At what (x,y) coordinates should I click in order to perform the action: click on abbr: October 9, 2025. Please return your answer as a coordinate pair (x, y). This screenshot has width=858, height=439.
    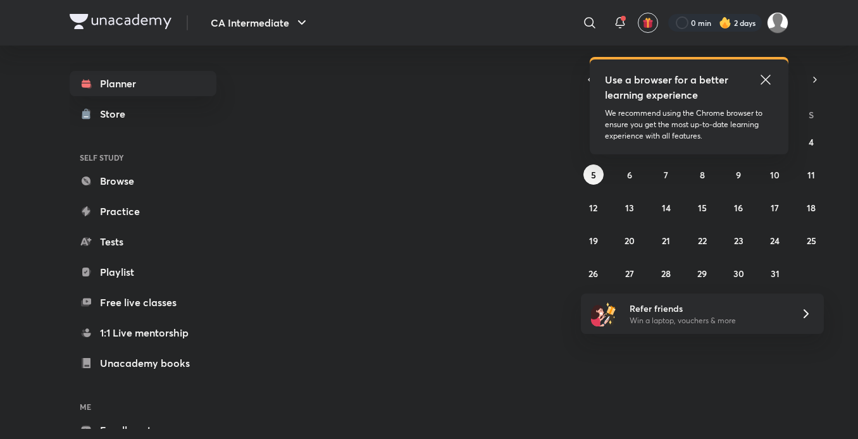
    Looking at the image, I should click on (738, 175).